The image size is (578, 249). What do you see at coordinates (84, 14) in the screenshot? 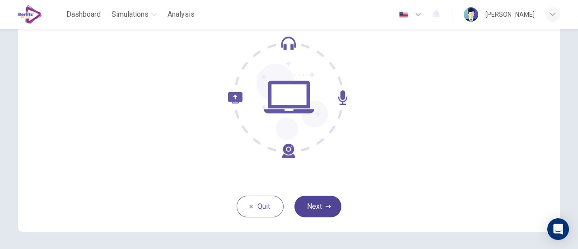
I see `button: Dashboard` at bounding box center [84, 14].